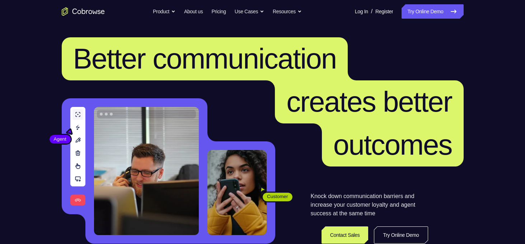  Describe the element at coordinates (384, 11) in the screenshot. I see `a: Register` at that location.